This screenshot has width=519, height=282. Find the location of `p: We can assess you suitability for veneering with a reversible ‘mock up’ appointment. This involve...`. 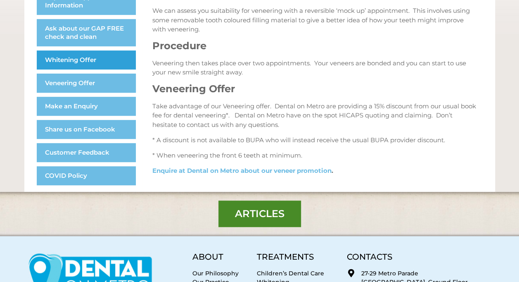

p: We can assess you suitability for veneering with a reversible ‘mock up’ appointment. This involve... is located at coordinates (316, 20).